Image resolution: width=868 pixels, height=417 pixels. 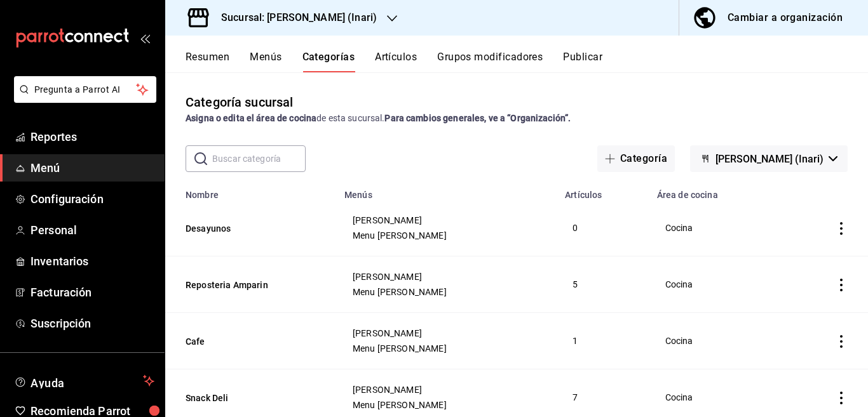 I want to click on button: Cafe, so click(x=249, y=341).